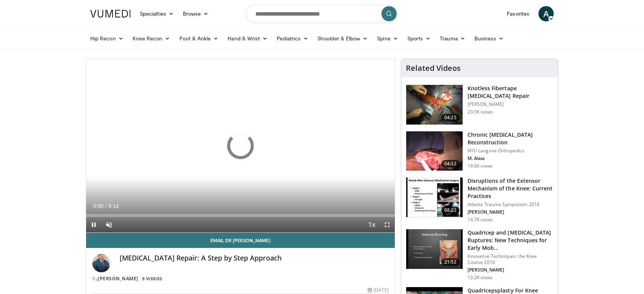 This screenshot has width=644, height=294. Describe the element at coordinates (434, 250) in the screenshot. I see `img: AlCdVYZxUWkgWPEX4xMDoxOjA4MTsiGN.150x105_q85_crop-smart_upscale.jpg` at that location.